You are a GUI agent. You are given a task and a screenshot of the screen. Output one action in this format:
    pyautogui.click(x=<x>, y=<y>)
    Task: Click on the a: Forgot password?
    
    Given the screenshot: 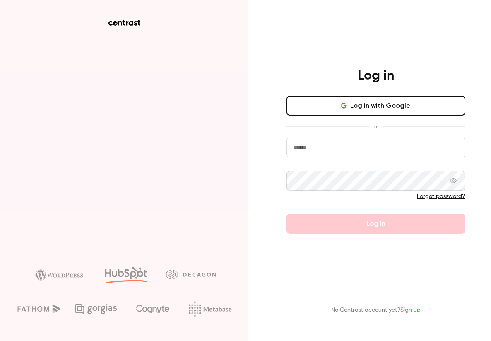 What is the action you would take?
    pyautogui.click(x=441, y=196)
    